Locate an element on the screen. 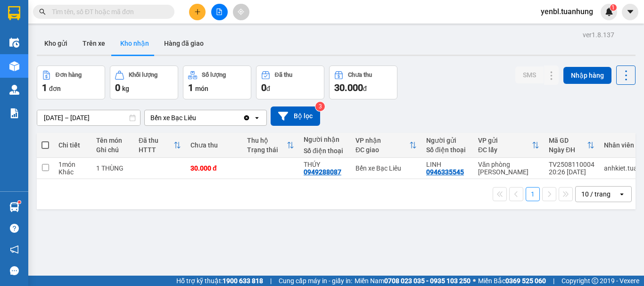  strong: 1900 633 818 is located at coordinates (243, 281).